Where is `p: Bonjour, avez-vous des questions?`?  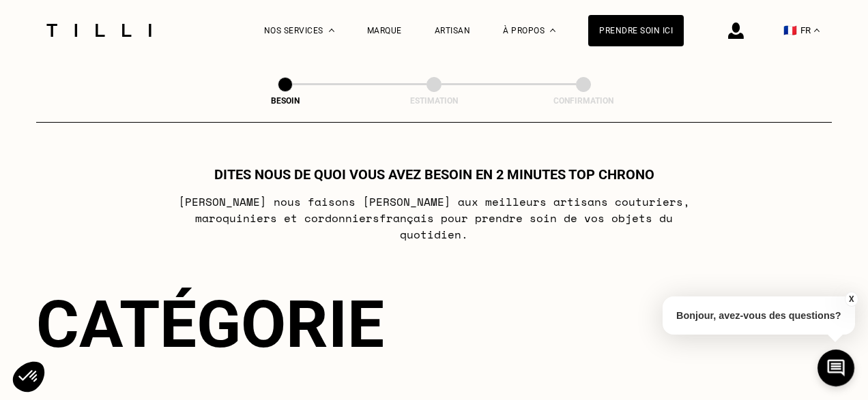 p: Bonjour, avez-vous des questions? is located at coordinates (759, 316).